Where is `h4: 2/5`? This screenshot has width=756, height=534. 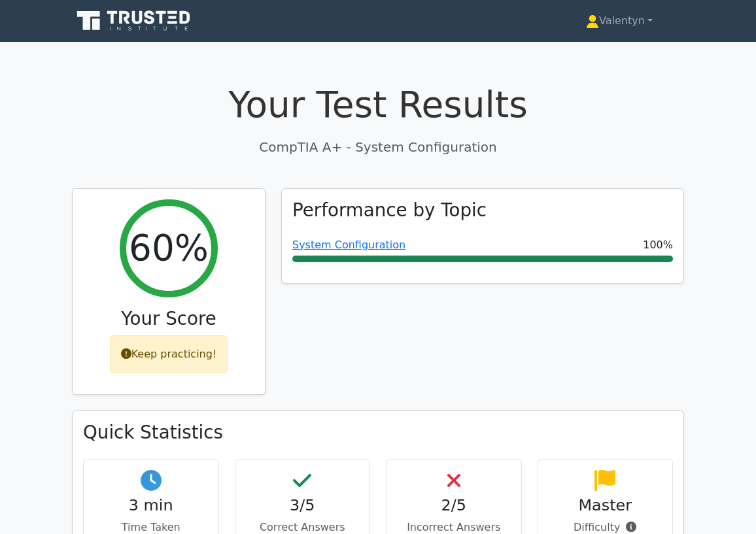
h4: 2/5 is located at coordinates (453, 505).